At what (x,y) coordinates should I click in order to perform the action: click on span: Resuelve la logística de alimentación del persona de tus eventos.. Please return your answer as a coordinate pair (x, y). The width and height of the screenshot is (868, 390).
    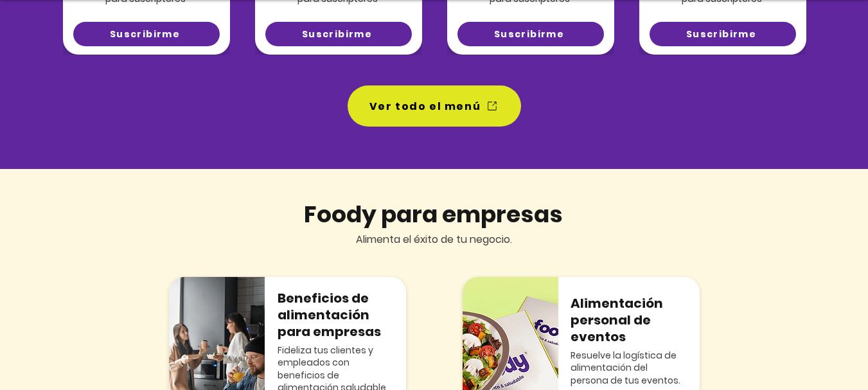
    Looking at the image, I should click on (626, 367).